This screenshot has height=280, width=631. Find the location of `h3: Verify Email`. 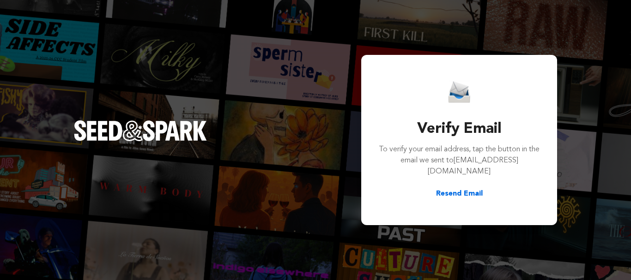

h3: Verify Email is located at coordinates (459, 129).